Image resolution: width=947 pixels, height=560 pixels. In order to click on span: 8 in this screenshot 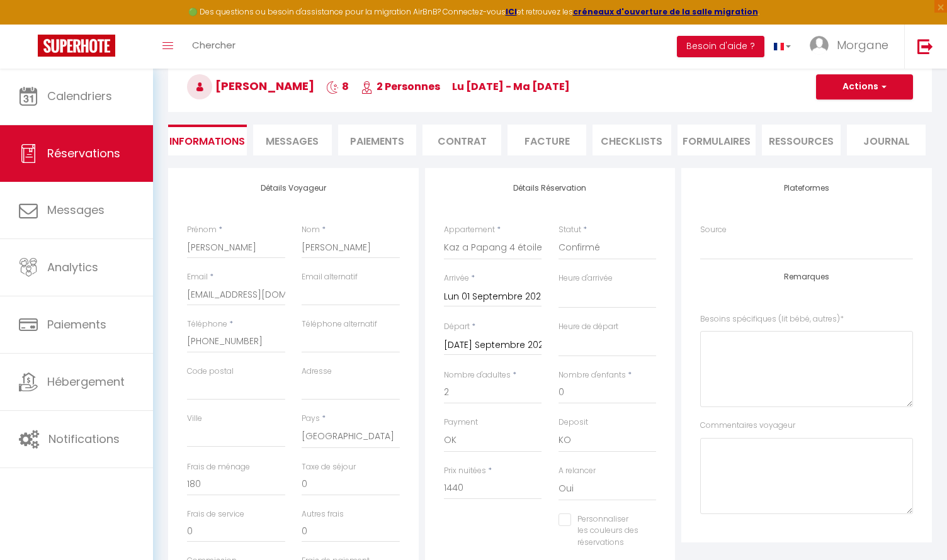, I will do `click(338, 87)`.